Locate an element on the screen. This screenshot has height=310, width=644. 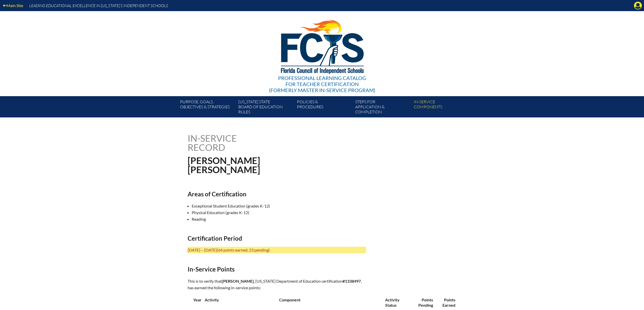
h2: Certification Period is located at coordinates (277, 238).